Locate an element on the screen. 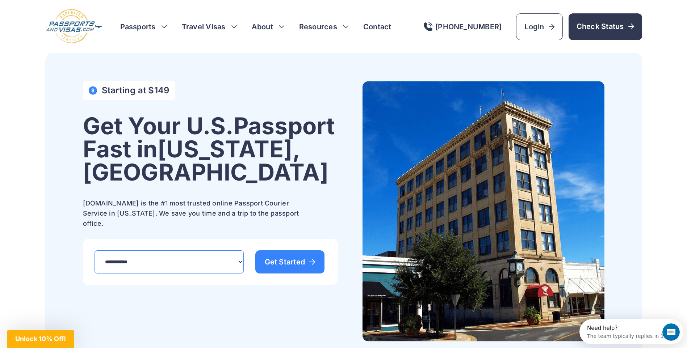 The height and width of the screenshot is (348, 687). span: Check Status is located at coordinates (605, 26).